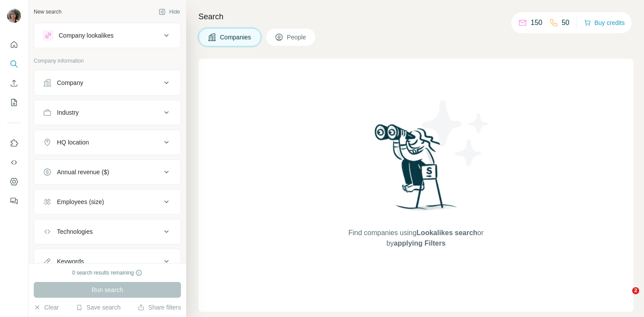 This screenshot has height=317, width=644. I want to click on div: Annual revenue ($), so click(83, 172).